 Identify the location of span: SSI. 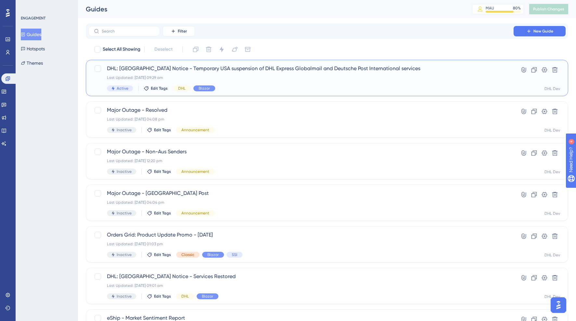
(234, 255).